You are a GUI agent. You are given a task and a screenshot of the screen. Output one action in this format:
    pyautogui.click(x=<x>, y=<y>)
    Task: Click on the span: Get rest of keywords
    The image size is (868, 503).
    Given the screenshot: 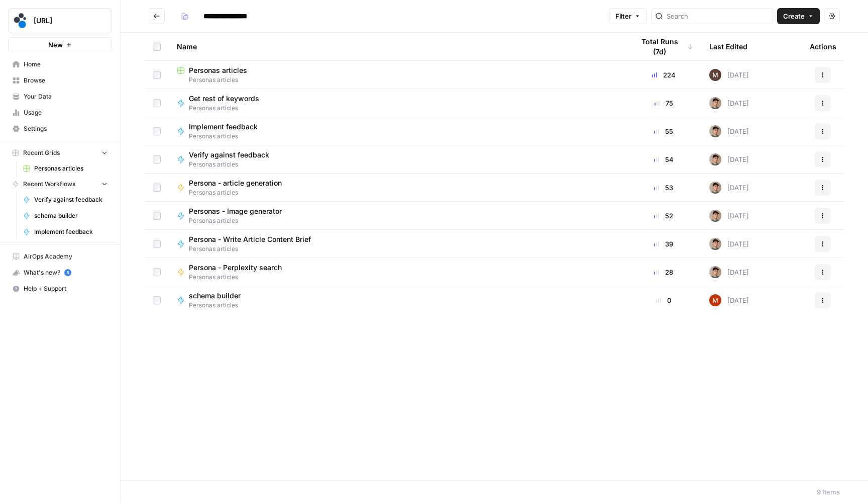 What is the action you would take?
    pyautogui.click(x=224, y=99)
    